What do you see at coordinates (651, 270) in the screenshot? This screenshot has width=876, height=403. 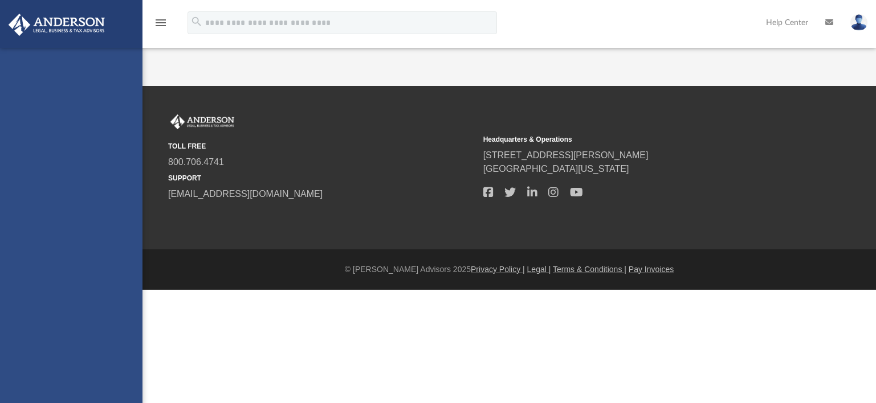 I see `a: Pay Invoices` at bounding box center [651, 270].